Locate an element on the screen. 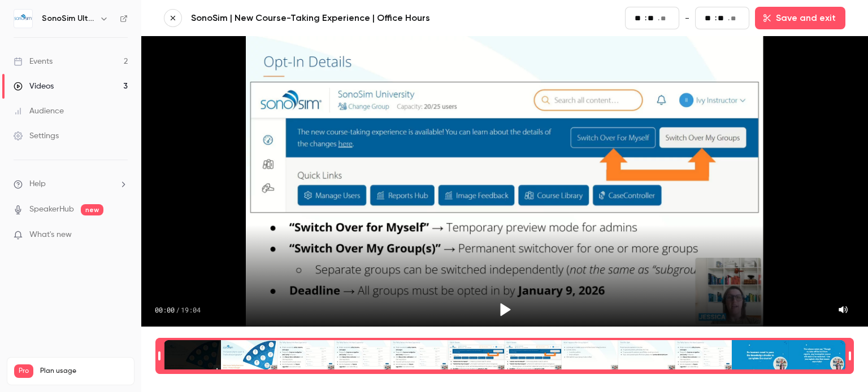  span: 00:00 is located at coordinates (165, 310).